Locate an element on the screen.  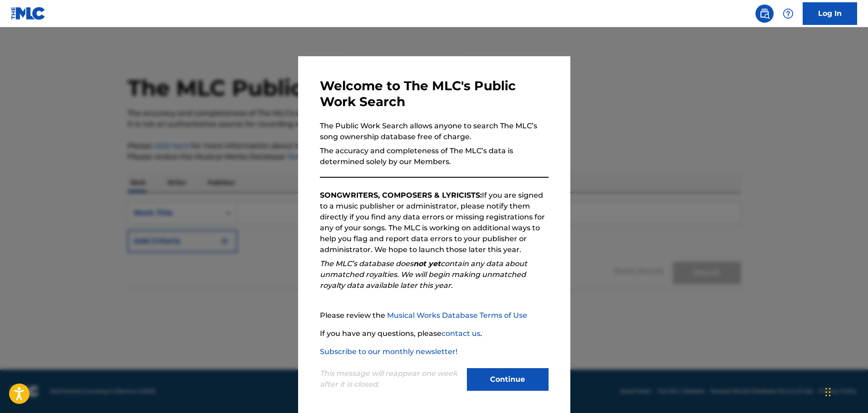
div: Drag is located at coordinates (828, 392).